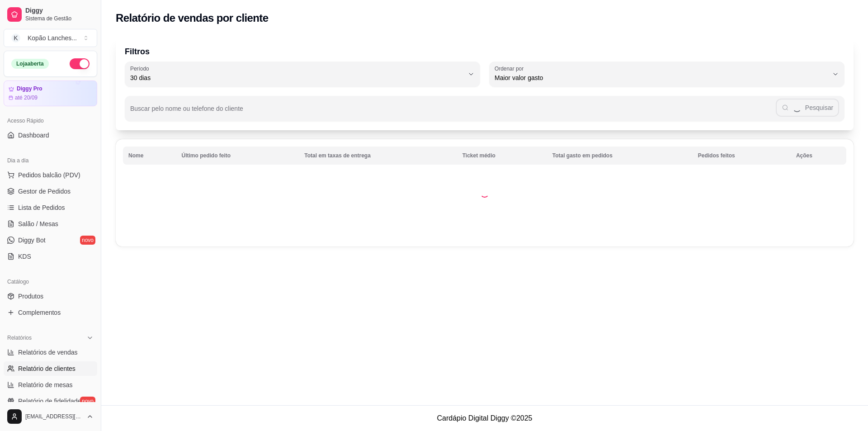 The height and width of the screenshot is (431, 868). Describe the element at coordinates (50, 240) in the screenshot. I see `a: Diggy Botnovo` at that location.